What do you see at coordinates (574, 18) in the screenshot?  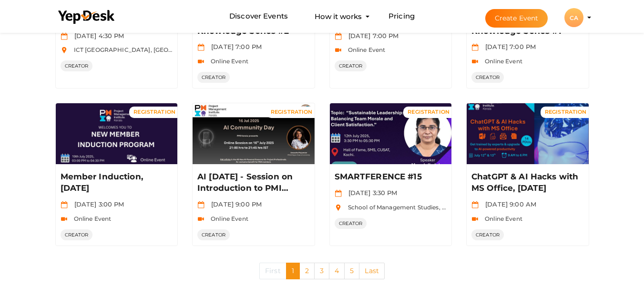 I see `profile-pic: CA` at bounding box center [574, 18].